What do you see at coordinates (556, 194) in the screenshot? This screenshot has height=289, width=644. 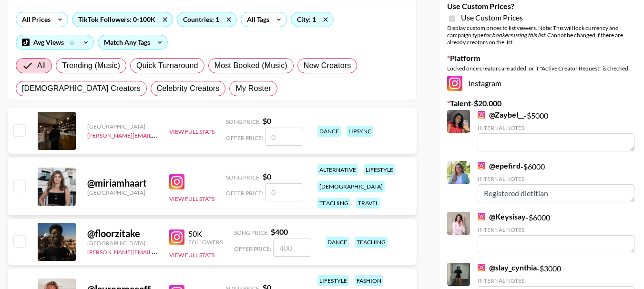 I see `textarea: Registered dietitian` at bounding box center [556, 194].